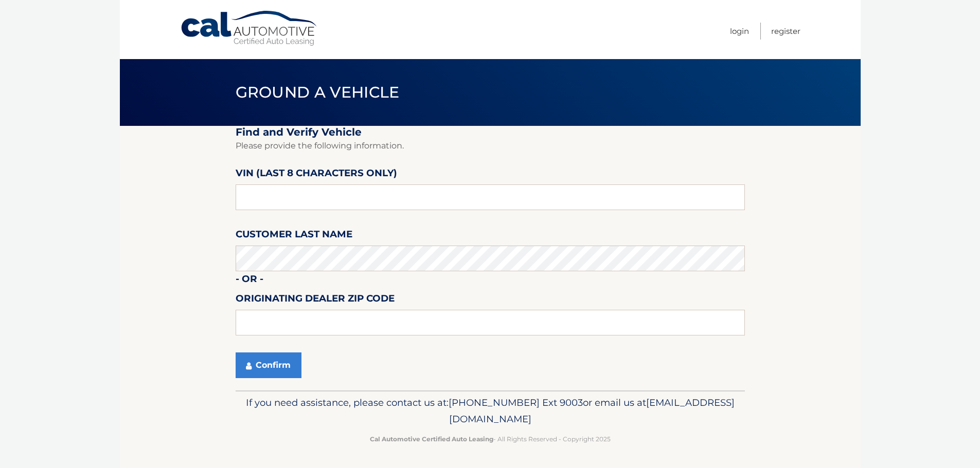 Image resolution: width=980 pixels, height=468 pixels. What do you see at coordinates (490, 411) in the screenshot?
I see `p: If you need assistance, please contact us at: or email us at` at bounding box center [490, 411].